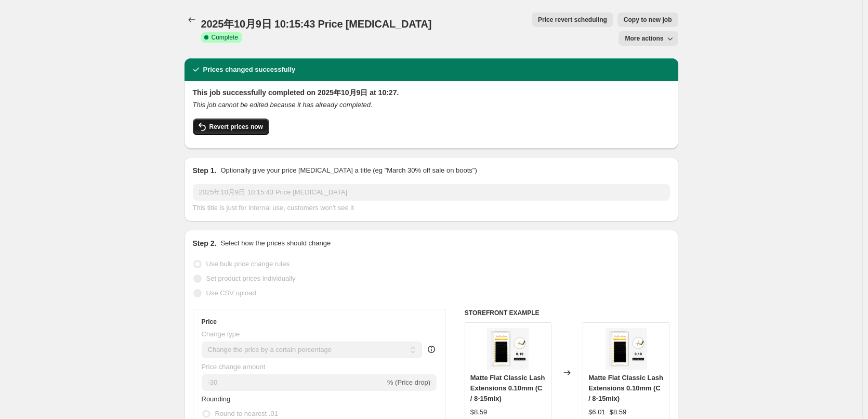 Image resolution: width=868 pixels, height=419 pixels. Describe the element at coordinates (248, 264) in the screenshot. I see `span: Use bulk price change rules` at that location.